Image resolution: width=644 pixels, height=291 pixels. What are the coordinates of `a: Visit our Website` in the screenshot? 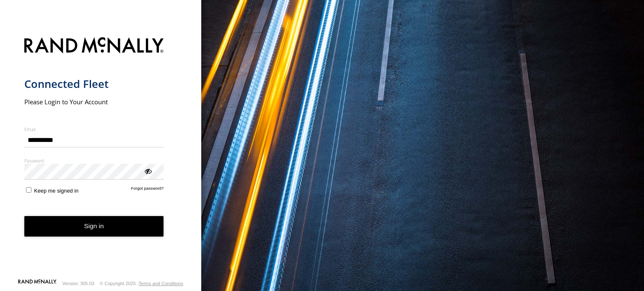 It's located at (37, 284).